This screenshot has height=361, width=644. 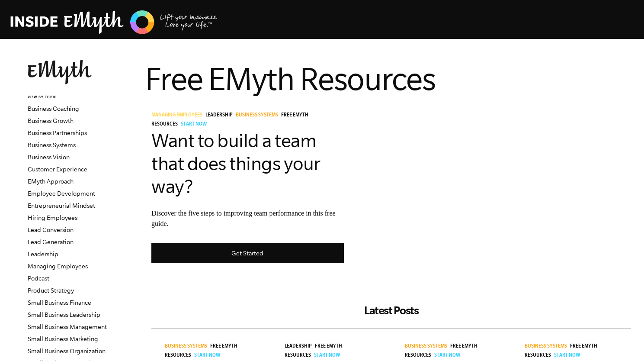 What do you see at coordinates (236, 163) in the screenshot?
I see `a: Want to build a team that does things your way?` at bounding box center [236, 163].